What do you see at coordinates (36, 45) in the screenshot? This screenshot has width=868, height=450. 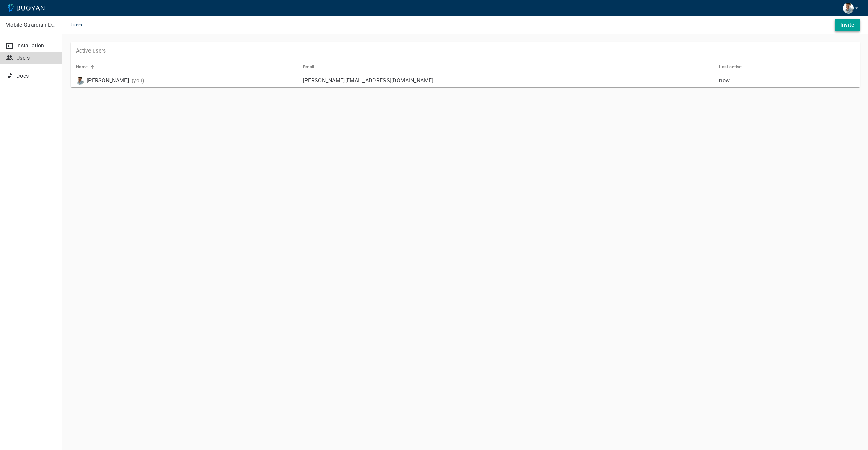 I see `p: Installation` at bounding box center [36, 45].